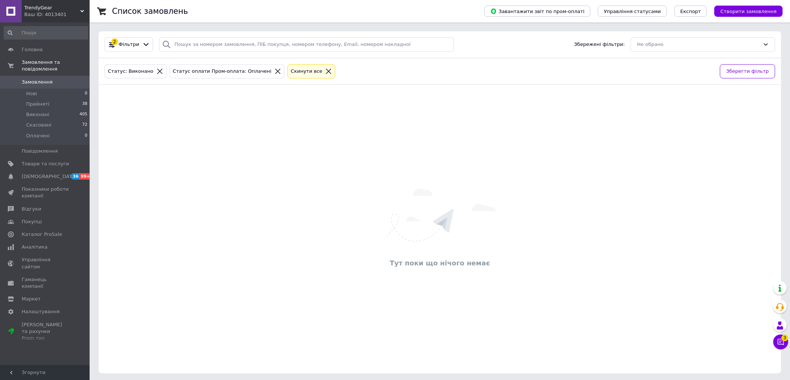 This screenshot has height=380, width=790. I want to click on div: Ваш ID: 4013401, so click(57, 15).